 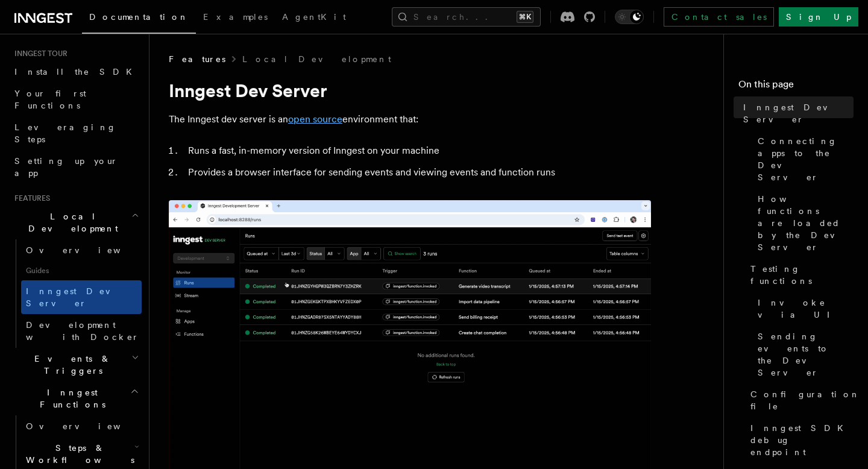 I want to click on a: Sending events to the Dev Server, so click(x=803, y=354).